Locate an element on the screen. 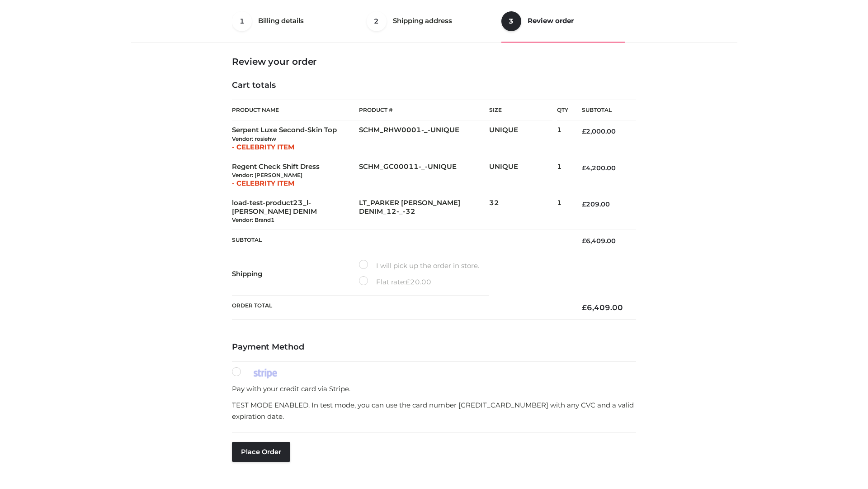  td: SCHM_RHW0001-_-UNIQUE is located at coordinates (424, 138).